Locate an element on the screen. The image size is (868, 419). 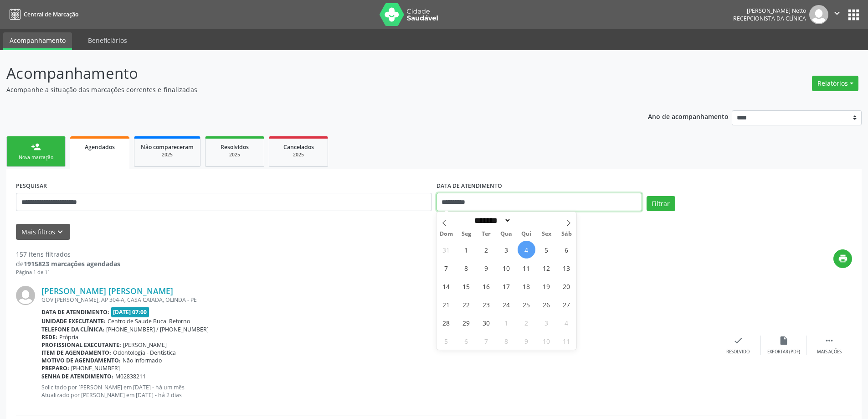
span: Não informado is located at coordinates (142, 360).